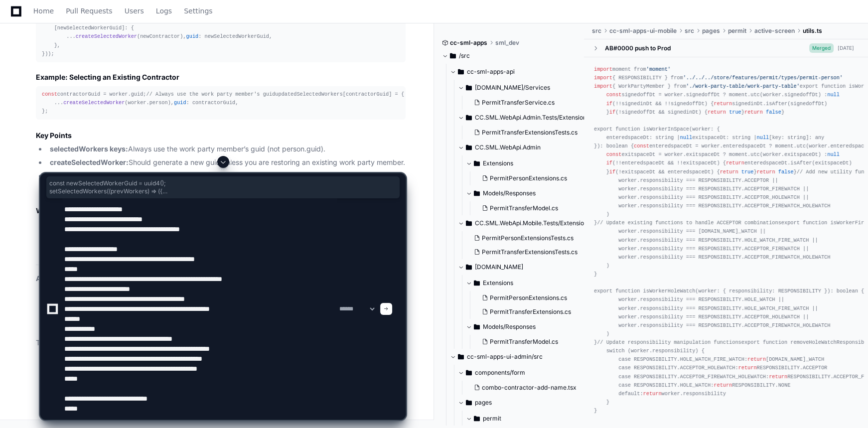  Describe the element at coordinates (159, 103) in the screenshot. I see `span: person` at that location.